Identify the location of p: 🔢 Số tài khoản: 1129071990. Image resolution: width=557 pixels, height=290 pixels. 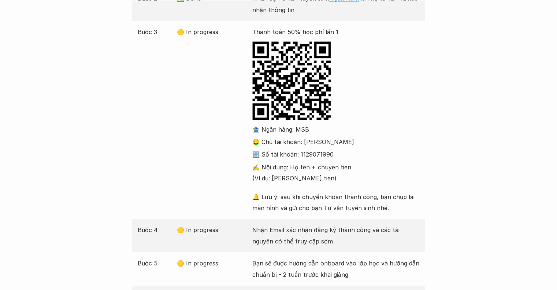
(336, 154).